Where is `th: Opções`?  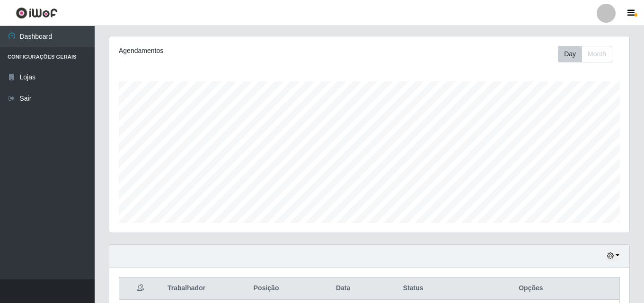 th: Opções is located at coordinates (531, 289).